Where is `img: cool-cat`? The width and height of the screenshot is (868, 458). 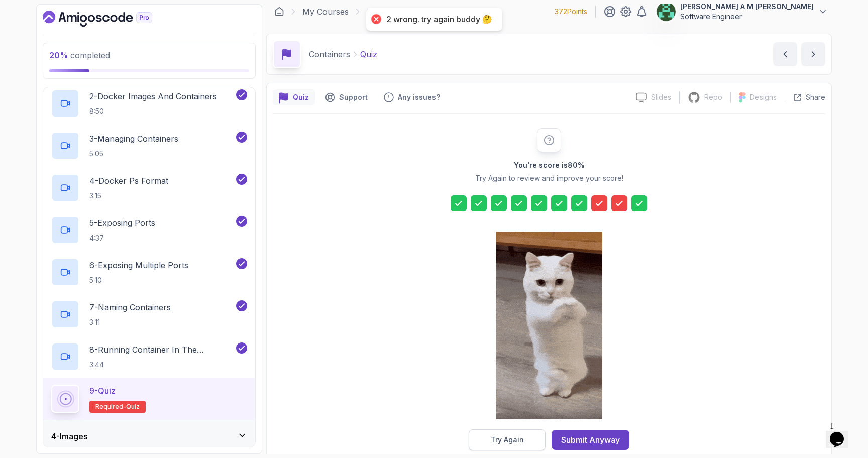 img: cool-cat is located at coordinates (549, 326).